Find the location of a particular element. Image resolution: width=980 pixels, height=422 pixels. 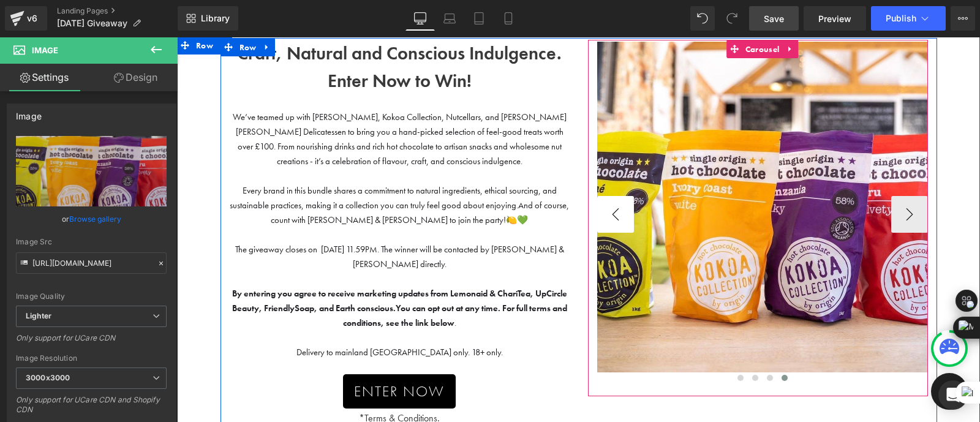

a: Mobile is located at coordinates (508, 18).